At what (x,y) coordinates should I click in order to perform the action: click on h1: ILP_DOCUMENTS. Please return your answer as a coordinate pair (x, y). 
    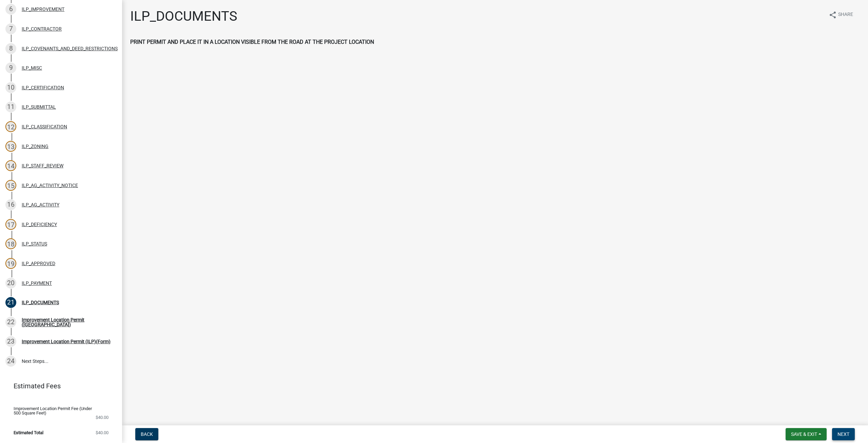
    Looking at the image, I should click on (184, 17).